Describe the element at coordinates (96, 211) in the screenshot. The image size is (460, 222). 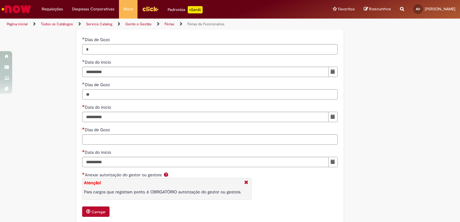
I see `button: Carregar anexo de Anexar autorização do gestor ou gestora Required` at that location.